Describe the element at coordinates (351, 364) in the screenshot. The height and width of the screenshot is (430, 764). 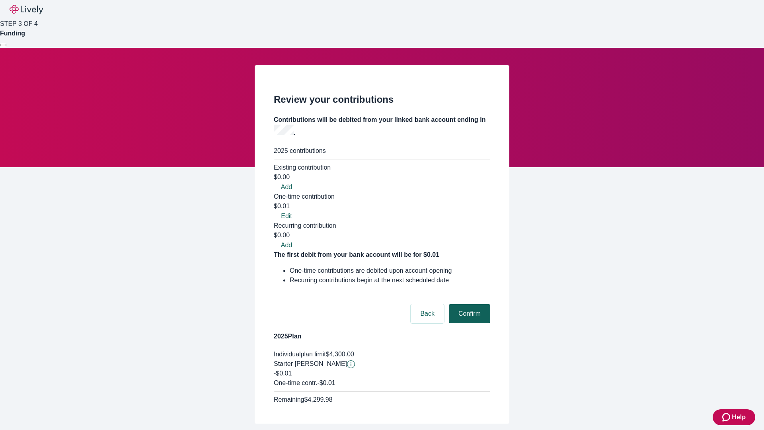
I see `svg: Starter penny details` at that location.